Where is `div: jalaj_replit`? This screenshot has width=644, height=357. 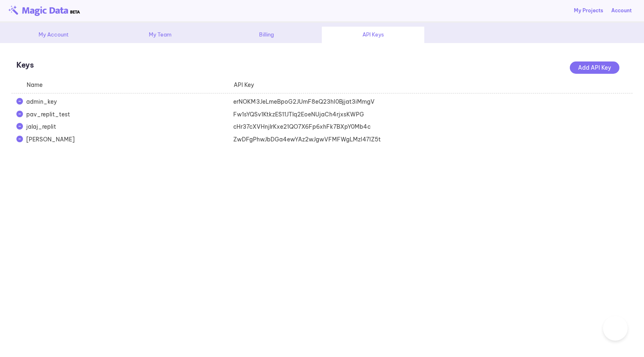 div: jalaj_replit is located at coordinates (124, 127).